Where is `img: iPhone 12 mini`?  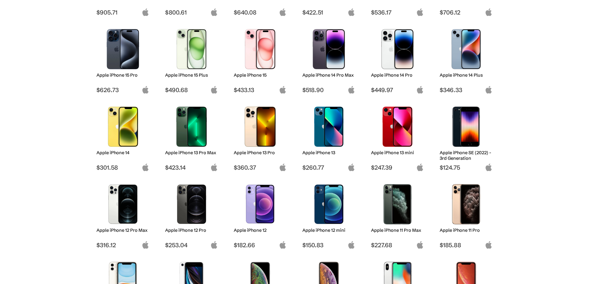 img: iPhone 12 mini is located at coordinates (329, 205).